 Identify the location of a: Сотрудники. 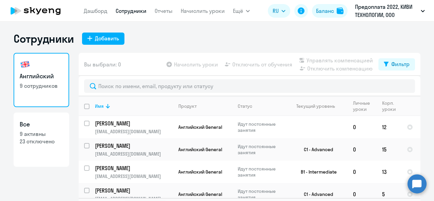
(131, 11).